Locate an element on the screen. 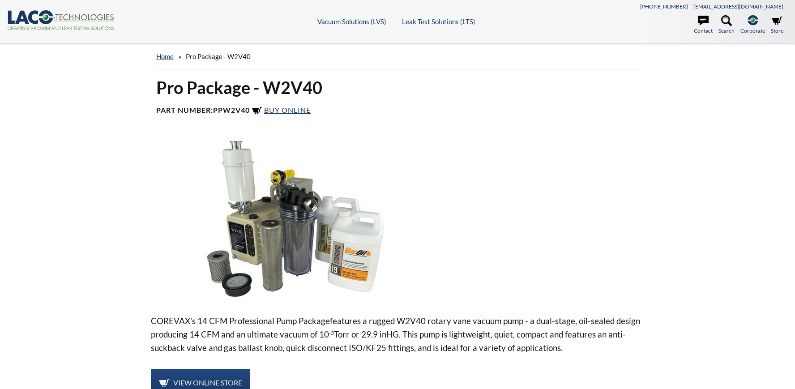 The width and height of the screenshot is (795, 389). img: W2V40 Vacuum Pump with Oil And Filter Options image is located at coordinates (295, 219).